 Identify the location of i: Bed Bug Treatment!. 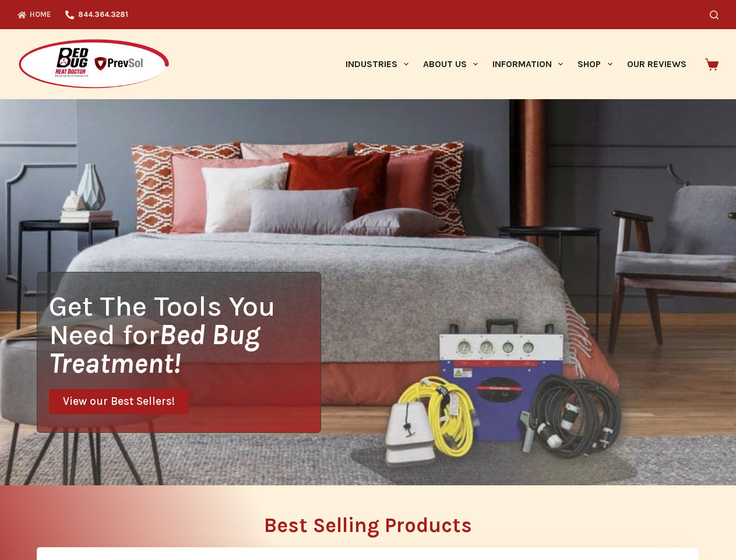
(155, 349).